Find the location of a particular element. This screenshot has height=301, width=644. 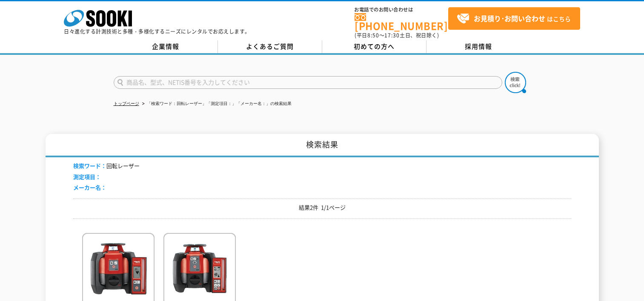

h1: 検索結果 is located at coordinates (322, 146).